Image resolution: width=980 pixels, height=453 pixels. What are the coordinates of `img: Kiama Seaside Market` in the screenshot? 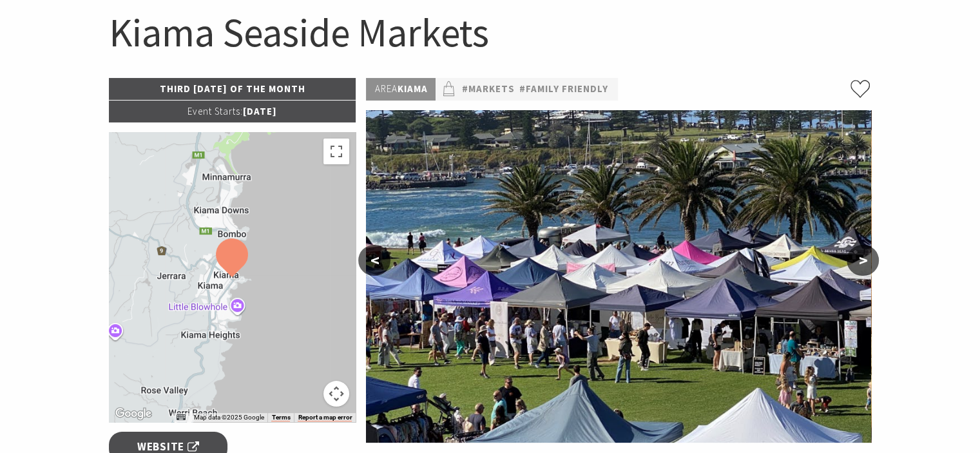 It's located at (618, 276).